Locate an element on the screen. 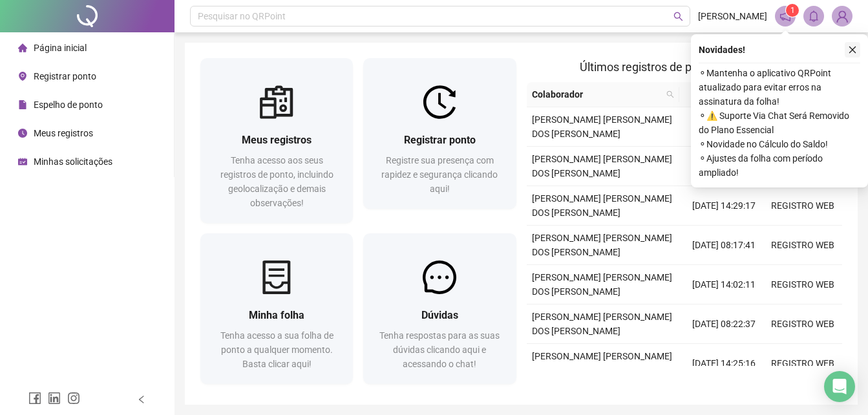  span: file is located at coordinates (23, 105).